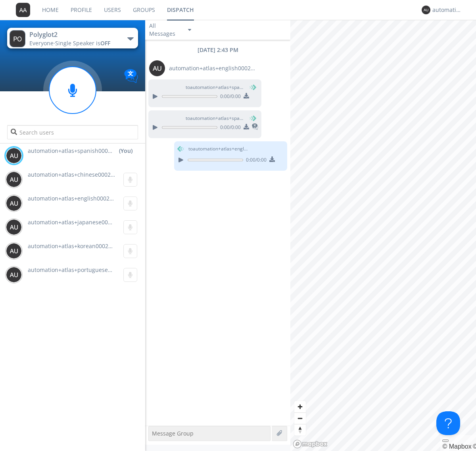  I want to click on img: Translation enabled, so click(131, 76).